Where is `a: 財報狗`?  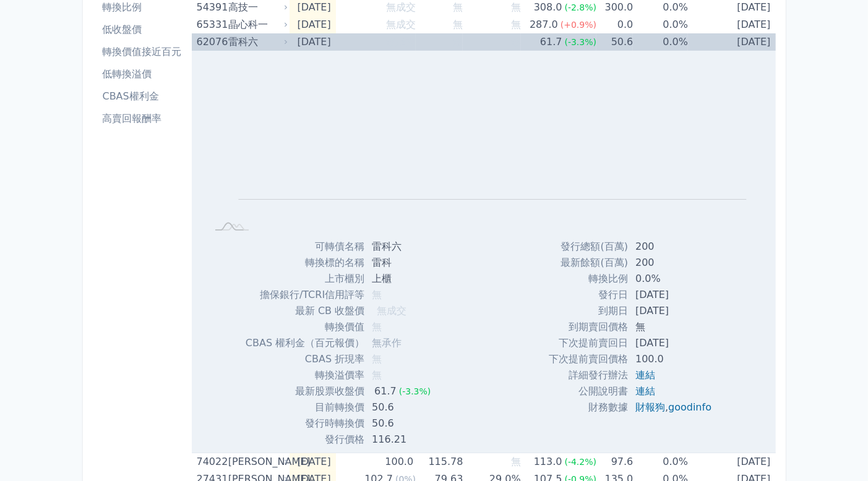 a: 財報狗 is located at coordinates (650, 407).